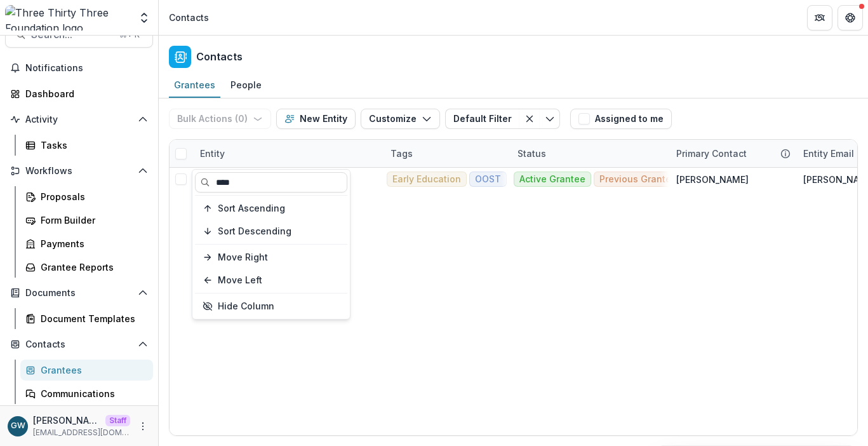 The height and width of the screenshot is (446, 868). What do you see at coordinates (91, 244) in the screenshot?
I see `div: Payments` at bounding box center [91, 244].